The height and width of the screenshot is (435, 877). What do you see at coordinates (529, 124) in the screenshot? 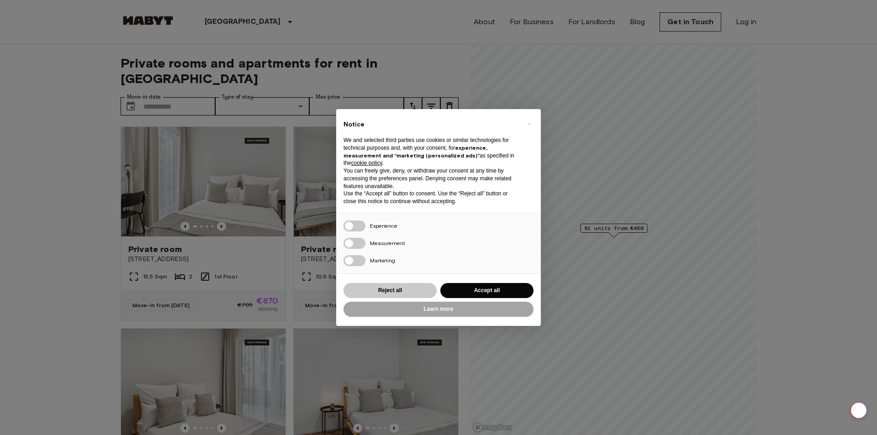
I see `button: Close this notice` at bounding box center [529, 124].